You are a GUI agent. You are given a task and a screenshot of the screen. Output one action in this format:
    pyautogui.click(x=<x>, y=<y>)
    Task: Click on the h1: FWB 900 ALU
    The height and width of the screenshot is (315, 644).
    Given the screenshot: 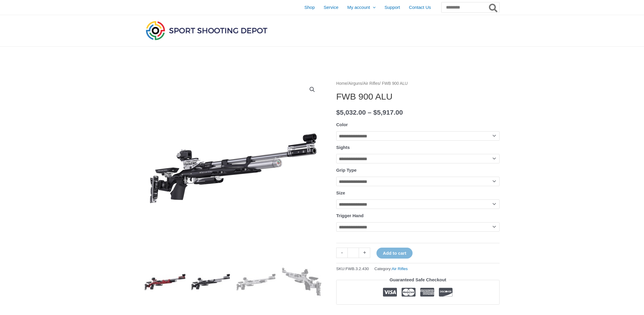 What is the action you would take?
    pyautogui.click(x=418, y=97)
    